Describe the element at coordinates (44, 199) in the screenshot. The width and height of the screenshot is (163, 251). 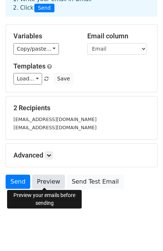
I see `div: Preview your emails before sending` at that location.